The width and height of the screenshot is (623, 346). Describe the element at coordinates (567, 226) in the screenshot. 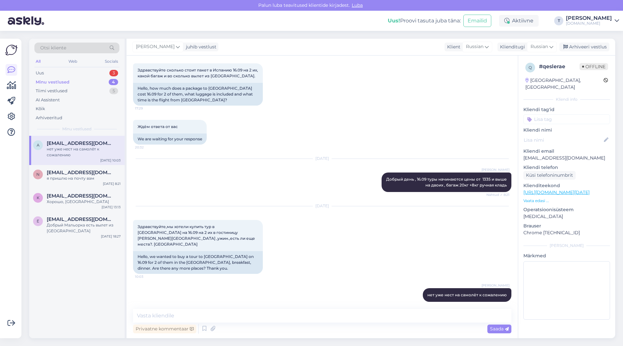

I see `p: Brauser` at that location.